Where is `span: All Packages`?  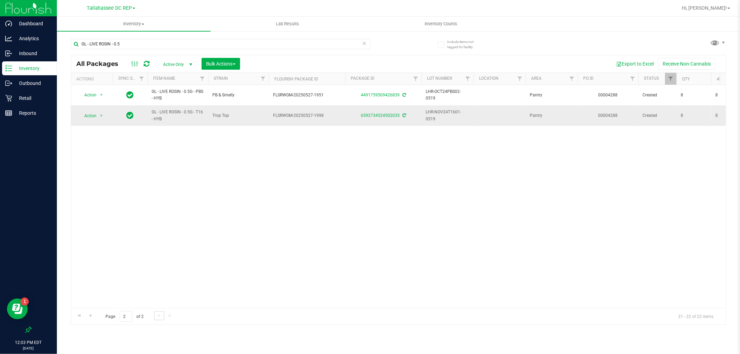
span: All Packages is located at coordinates (101, 64).